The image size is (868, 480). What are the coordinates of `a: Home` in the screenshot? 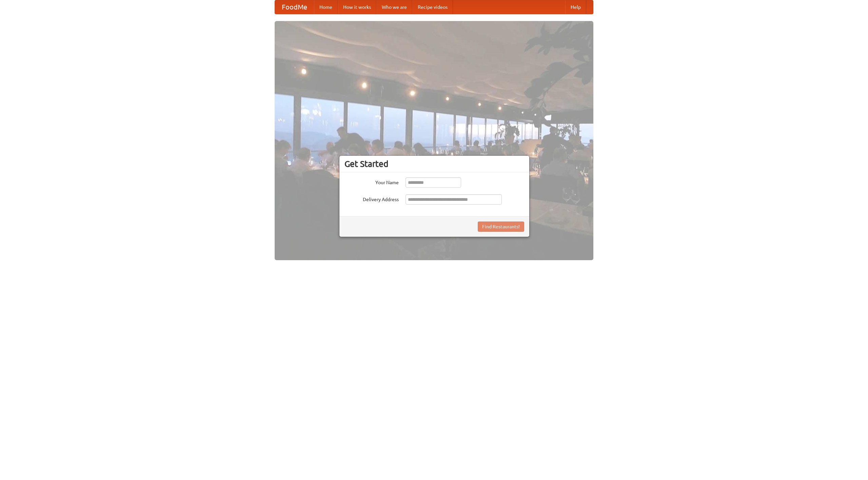 It's located at (325, 7).